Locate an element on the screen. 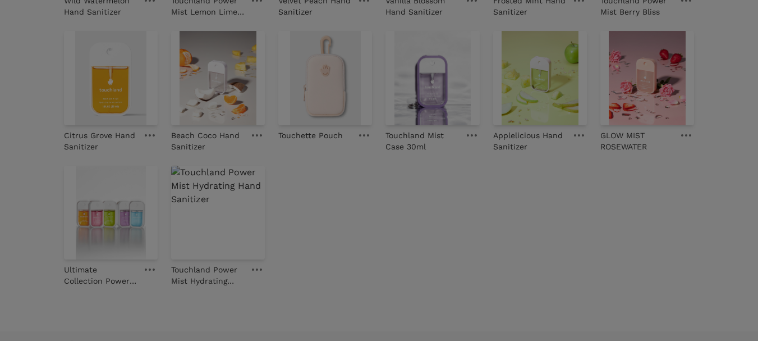  img: Applelicious Hand Sanitizer is located at coordinates (540, 77).